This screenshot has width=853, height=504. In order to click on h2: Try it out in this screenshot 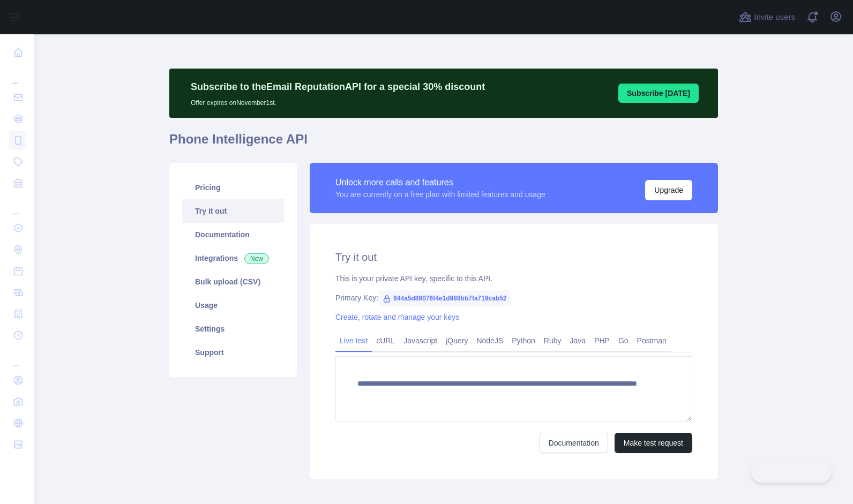, I will do `click(514, 257)`.